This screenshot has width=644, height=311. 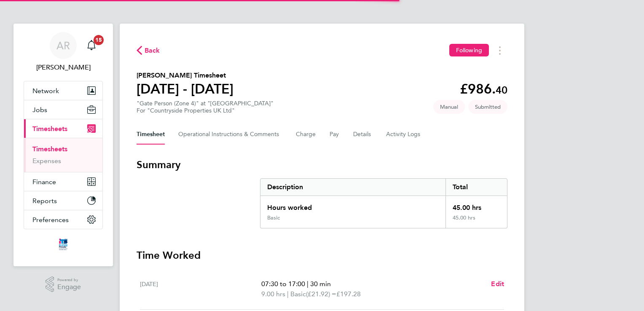 I want to click on span: Preferences, so click(x=51, y=219).